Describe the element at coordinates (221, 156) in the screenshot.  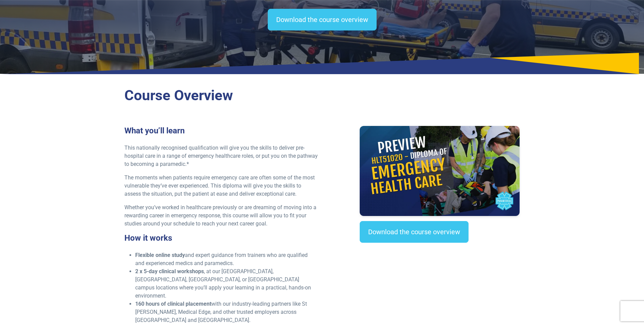
I see `p: This nationally recognised qualification will give you the skills to deliver pre-hospital care in...` at that location.